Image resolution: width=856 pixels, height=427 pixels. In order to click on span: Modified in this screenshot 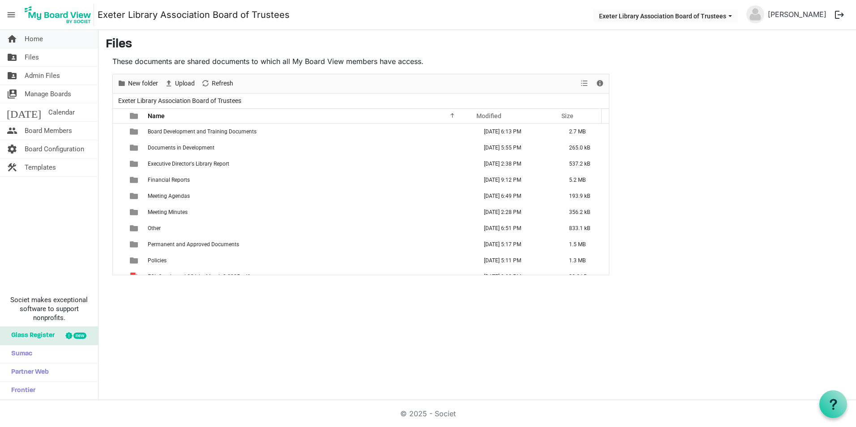, I will do `click(489, 116)`.